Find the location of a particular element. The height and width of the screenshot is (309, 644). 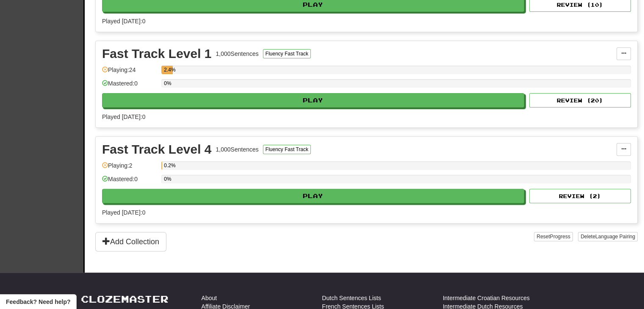

a: About is located at coordinates (209, 298).